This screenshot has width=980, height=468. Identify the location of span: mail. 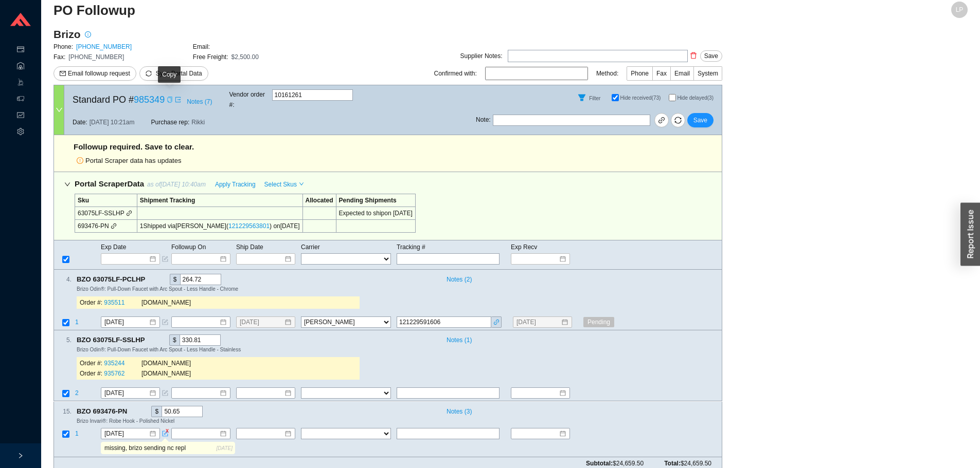
(62, 74).